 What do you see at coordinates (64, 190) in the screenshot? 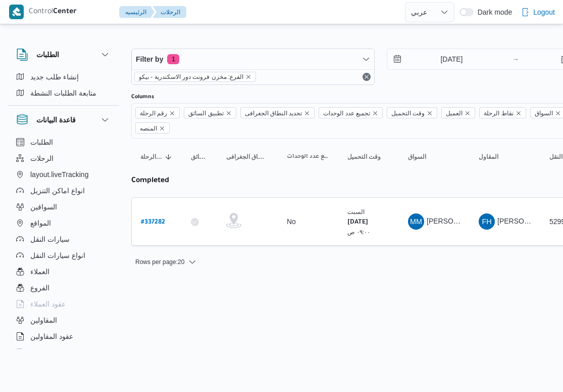
I see `button: انواع اماكن التنزيل` at bounding box center [64, 190].